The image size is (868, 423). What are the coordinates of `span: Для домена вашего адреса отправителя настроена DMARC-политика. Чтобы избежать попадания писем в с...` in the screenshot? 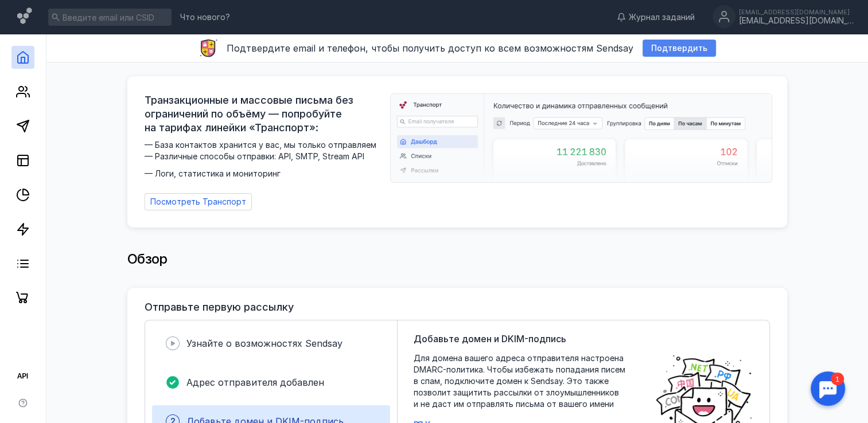 It's located at (528, 381).